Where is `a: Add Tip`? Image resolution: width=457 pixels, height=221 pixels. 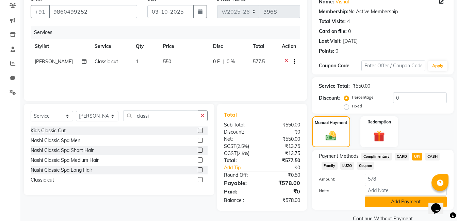 a: Add Tip is located at coordinates (244, 168).